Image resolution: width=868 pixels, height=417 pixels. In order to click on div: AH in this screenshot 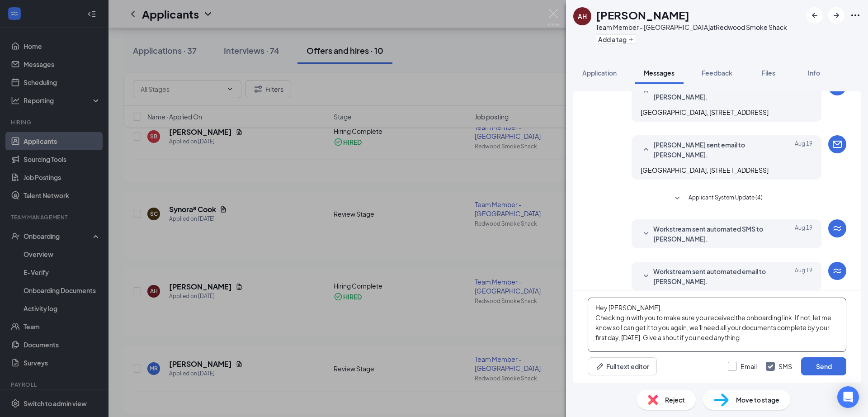, I will do `click(583, 16)`.